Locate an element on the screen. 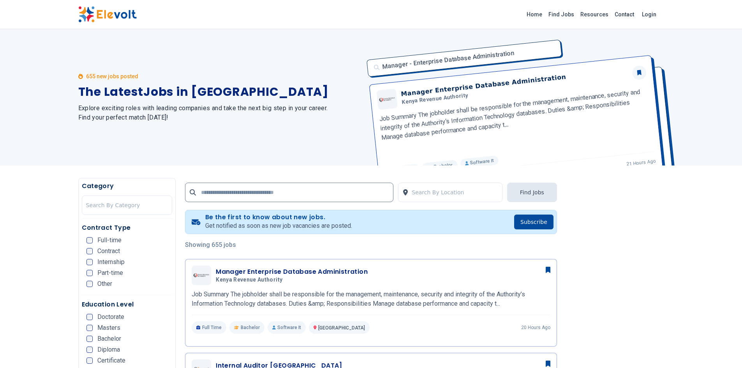 The width and height of the screenshot is (742, 368). input: Other is located at coordinates (90, 284).